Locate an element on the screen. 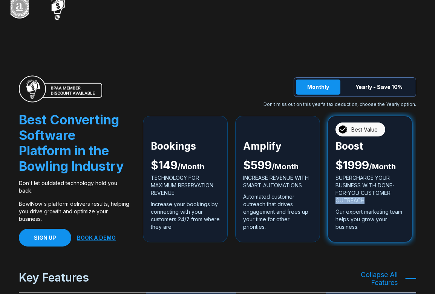 This screenshot has height=294, width=435. button: Yearly - Save 10% is located at coordinates (379, 87).